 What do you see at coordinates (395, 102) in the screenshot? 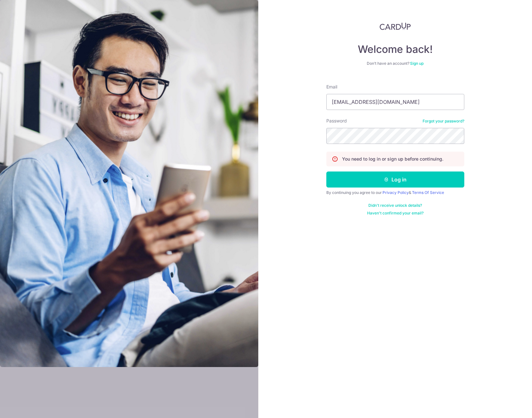
I see `input: Enter your Email` at bounding box center [395, 102].